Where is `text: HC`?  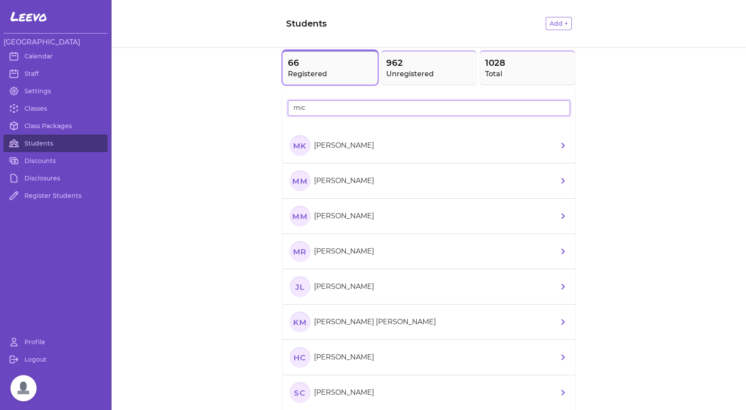 text: HC is located at coordinates (300, 357).